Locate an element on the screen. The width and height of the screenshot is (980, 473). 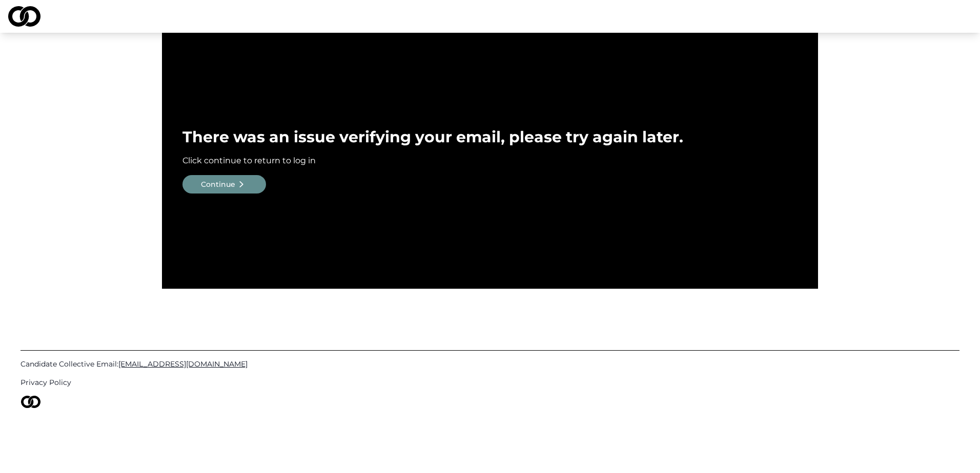
a: Privacy Policy is located at coordinates (490, 383).